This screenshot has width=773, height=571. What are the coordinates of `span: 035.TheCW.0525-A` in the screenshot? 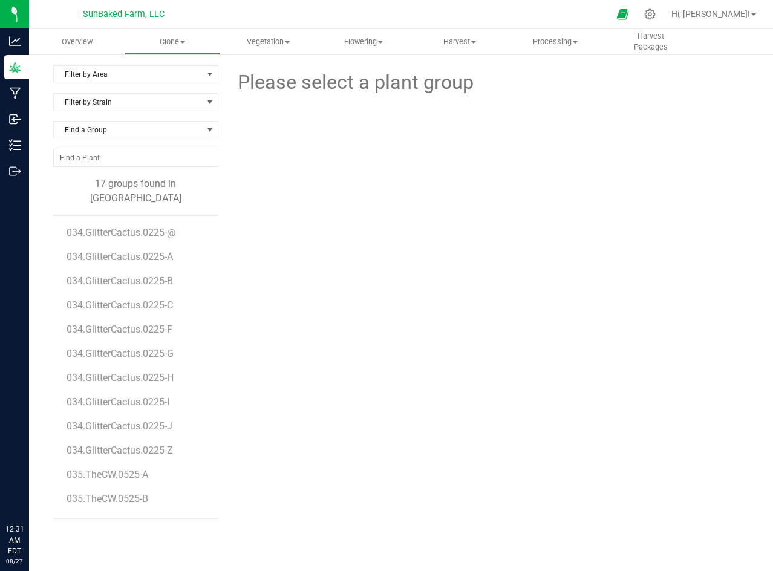 It's located at (107, 474).